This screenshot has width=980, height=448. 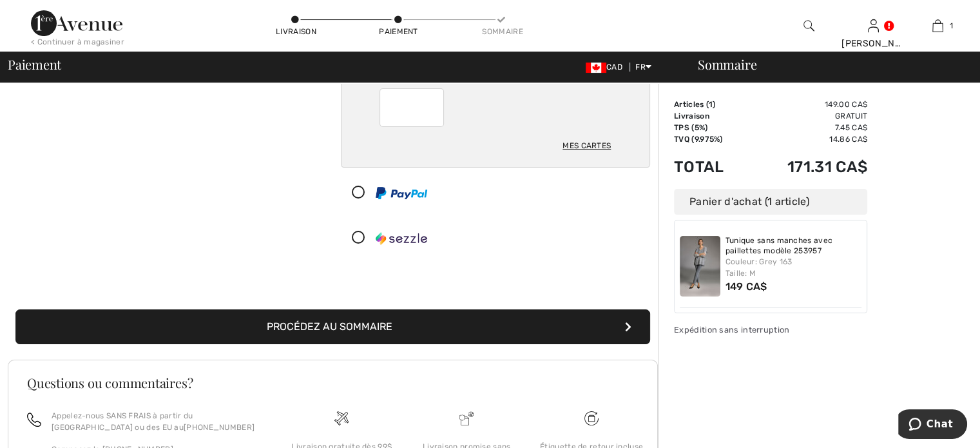 What do you see at coordinates (295, 31) in the screenshot?
I see `div: Livraison` at bounding box center [295, 31].